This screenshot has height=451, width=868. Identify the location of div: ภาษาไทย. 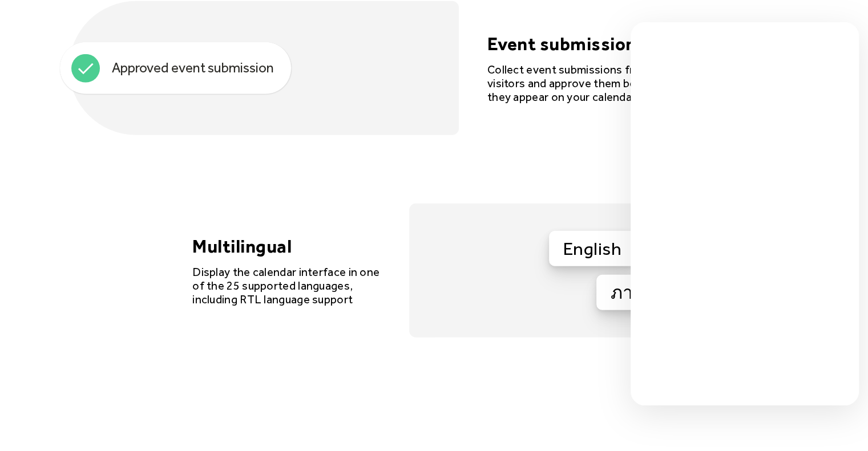
(649, 293).